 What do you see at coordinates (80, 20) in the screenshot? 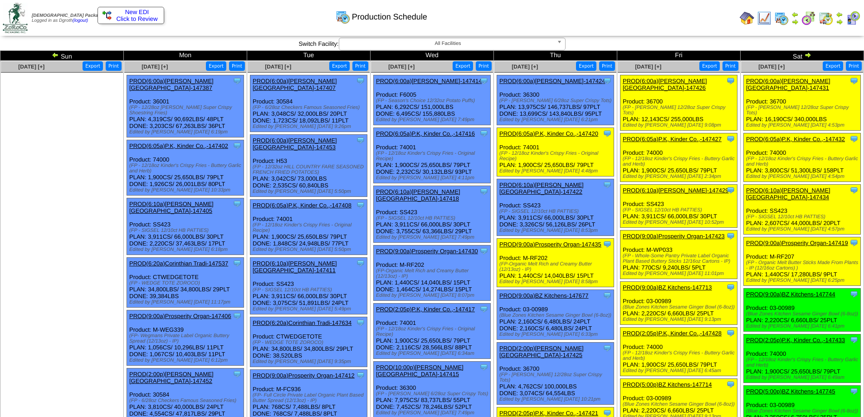
I see `a: (logout)` at bounding box center [80, 20].